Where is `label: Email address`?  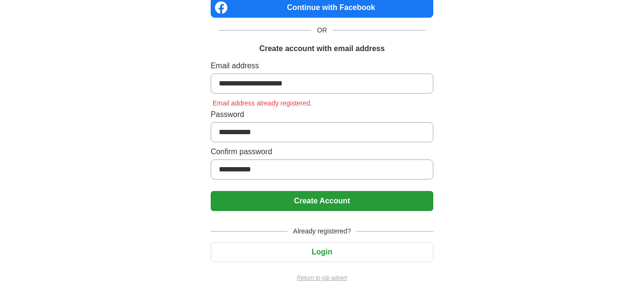
label: Email address is located at coordinates (322, 66).